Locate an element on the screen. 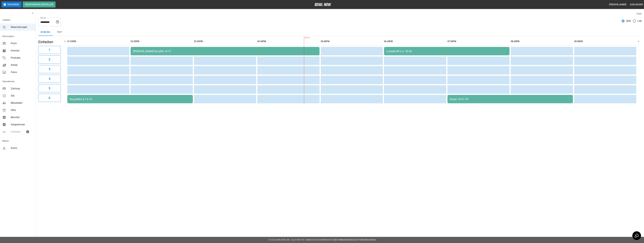 This screenshot has height=243, width=644. h6: 3 is located at coordinates (49, 69).